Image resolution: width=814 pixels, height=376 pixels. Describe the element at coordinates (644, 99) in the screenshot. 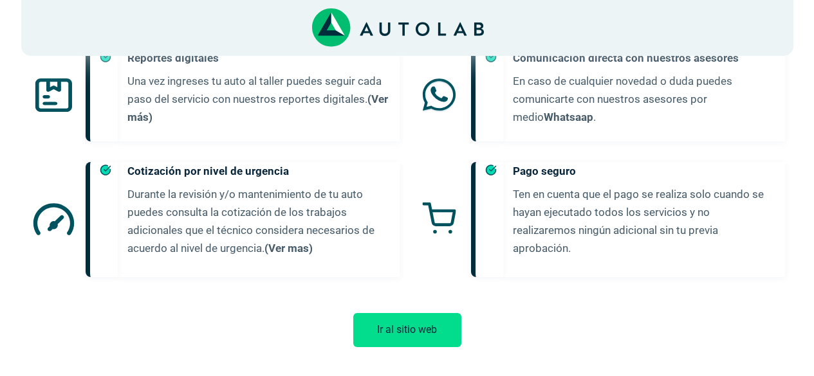

I see `p: En caso de cualquier novedad o duda puedes comunicarte con nuestros asesores por medio .` at that location.